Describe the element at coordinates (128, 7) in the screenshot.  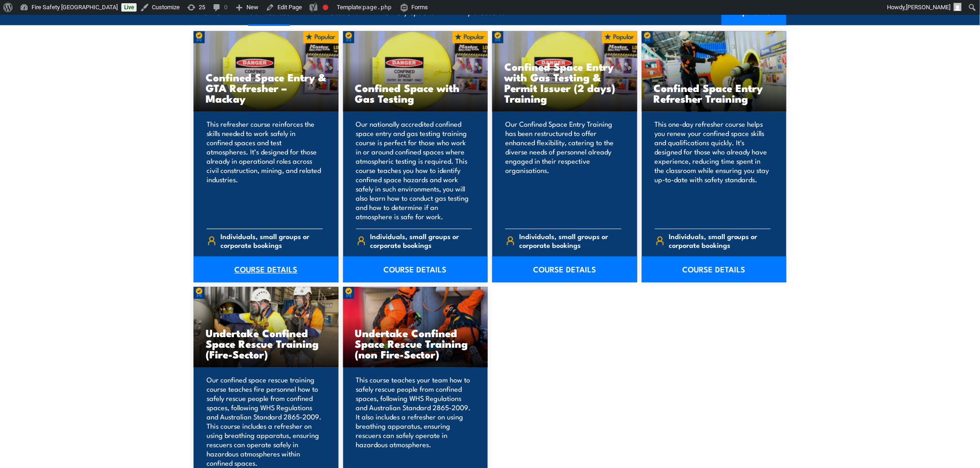
I see `a: Live` at that location.